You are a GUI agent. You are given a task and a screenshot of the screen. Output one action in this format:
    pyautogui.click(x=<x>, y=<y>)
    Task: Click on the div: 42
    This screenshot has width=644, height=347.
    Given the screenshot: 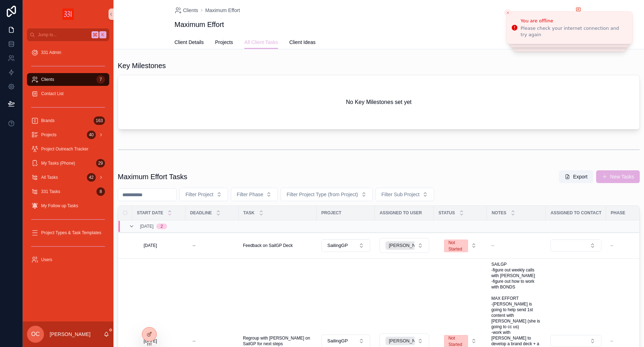 What is the action you would take?
    pyautogui.click(x=91, y=177)
    